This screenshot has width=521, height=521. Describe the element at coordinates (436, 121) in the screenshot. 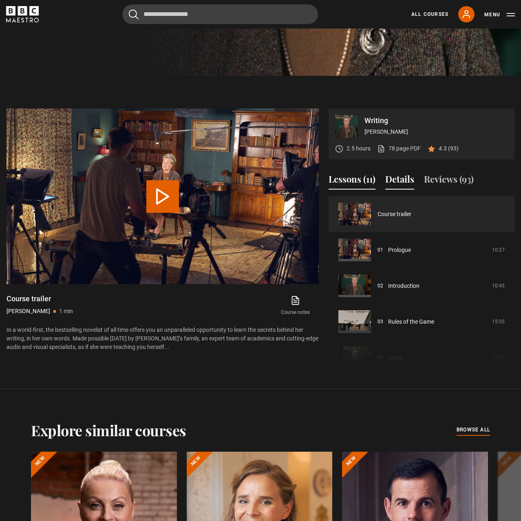

I see `p: Writing` at that location.